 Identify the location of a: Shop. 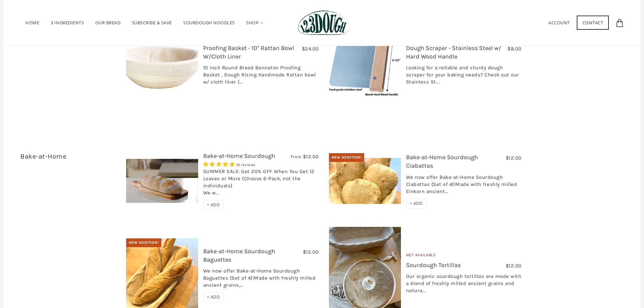
(255, 23).